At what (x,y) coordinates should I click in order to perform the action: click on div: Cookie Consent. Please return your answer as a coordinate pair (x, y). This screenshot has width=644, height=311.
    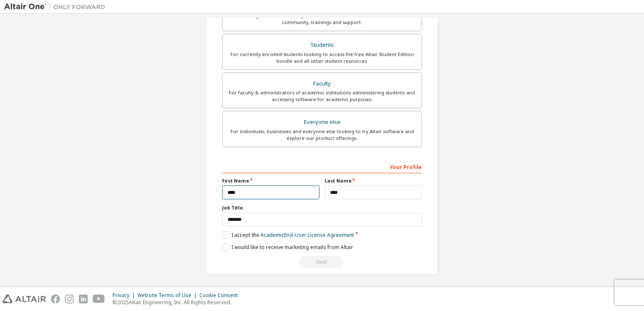
    Looking at the image, I should click on (220, 295).